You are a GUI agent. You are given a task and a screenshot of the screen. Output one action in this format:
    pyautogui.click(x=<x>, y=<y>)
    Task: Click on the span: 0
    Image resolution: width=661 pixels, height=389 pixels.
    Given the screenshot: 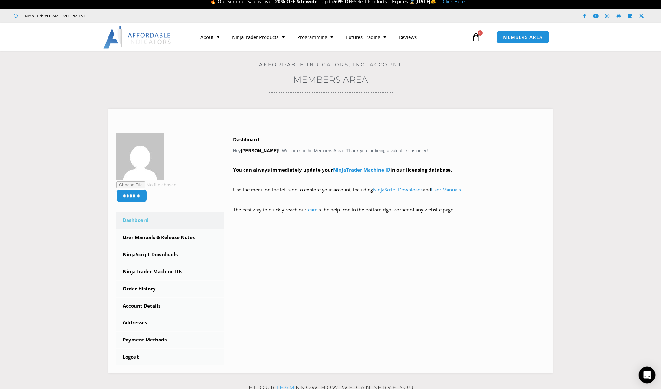 What is the action you would take?
    pyautogui.click(x=480, y=33)
    